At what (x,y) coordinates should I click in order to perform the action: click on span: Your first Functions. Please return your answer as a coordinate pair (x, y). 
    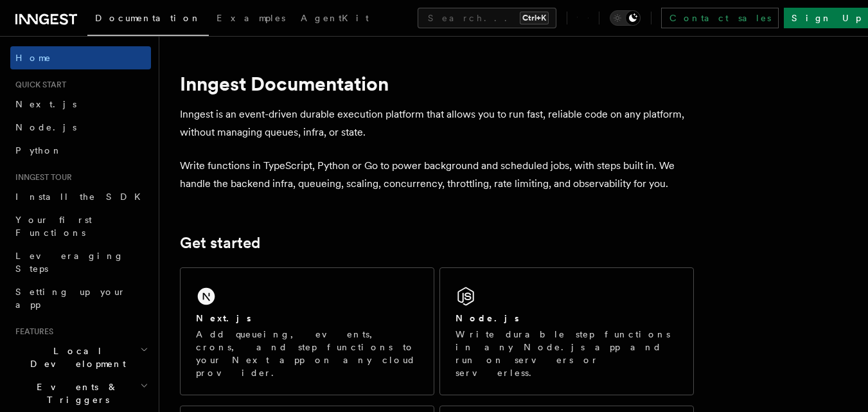
    Looking at the image, I should click on (54, 226).